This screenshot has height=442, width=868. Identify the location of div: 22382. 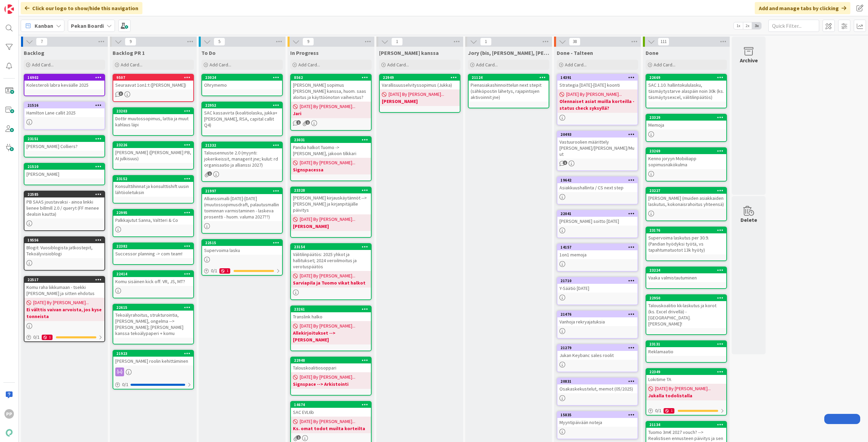
(153, 246).